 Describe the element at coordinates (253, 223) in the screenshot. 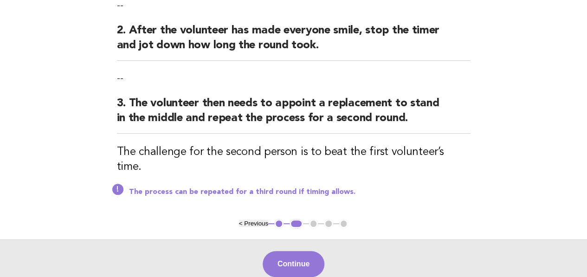

I see `button: < Previous` at that location.